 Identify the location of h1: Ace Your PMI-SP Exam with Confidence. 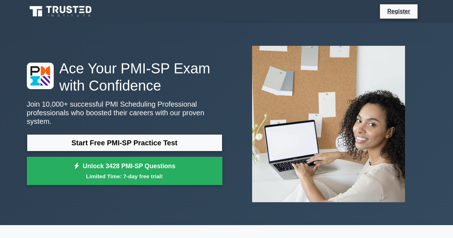
(125, 77).